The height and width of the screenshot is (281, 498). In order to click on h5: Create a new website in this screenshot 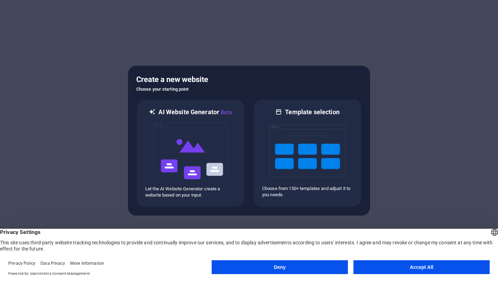, I will do `click(249, 80)`.